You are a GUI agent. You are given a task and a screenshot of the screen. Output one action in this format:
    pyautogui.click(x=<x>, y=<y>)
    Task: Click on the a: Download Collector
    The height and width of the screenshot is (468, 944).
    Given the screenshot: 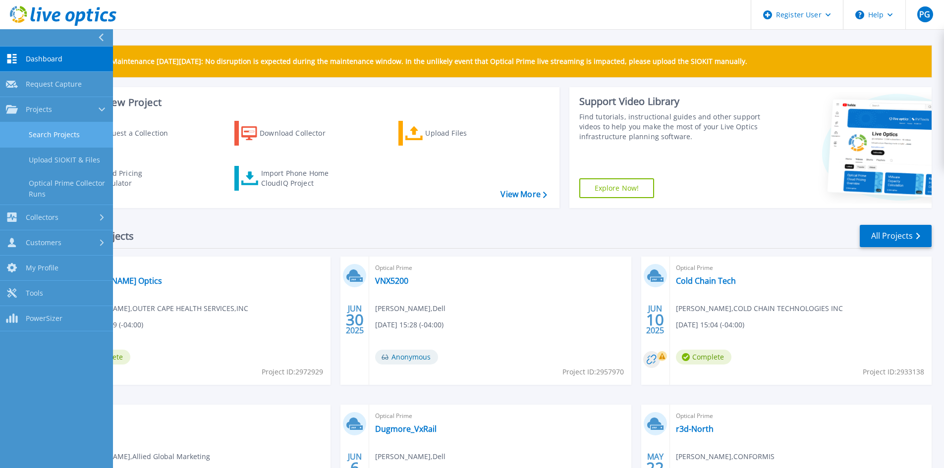 What is the action you would take?
    pyautogui.click(x=289, y=133)
    